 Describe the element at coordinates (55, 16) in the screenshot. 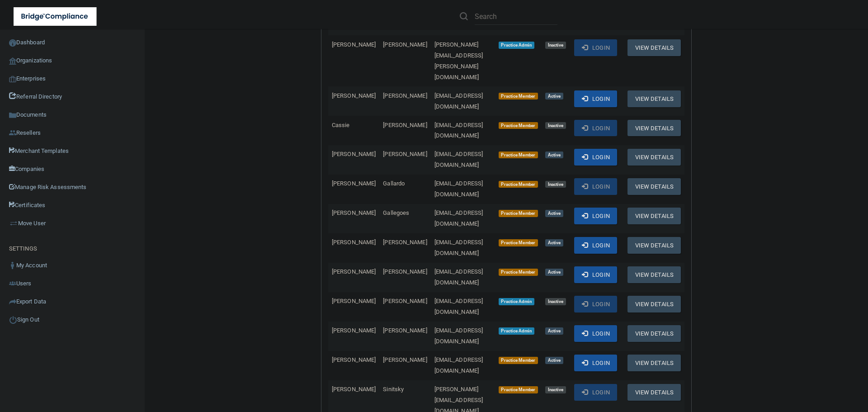

I see `img: bridge_compliance_login_screen.278c3ca4.svg` at that location.